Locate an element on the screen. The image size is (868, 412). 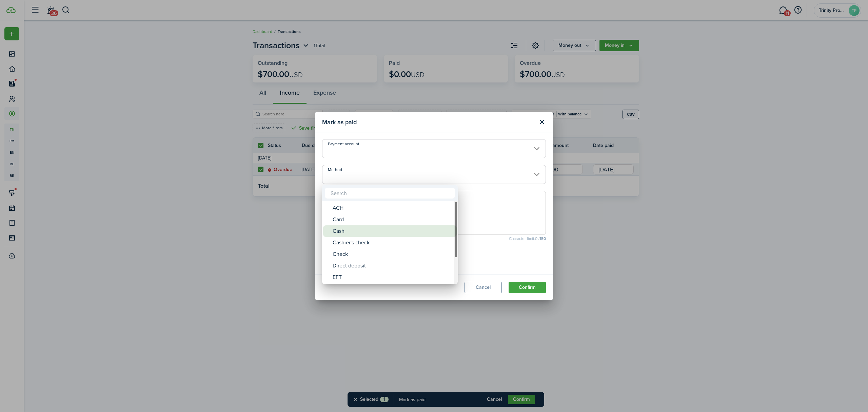
input: Search is located at coordinates (390, 193).